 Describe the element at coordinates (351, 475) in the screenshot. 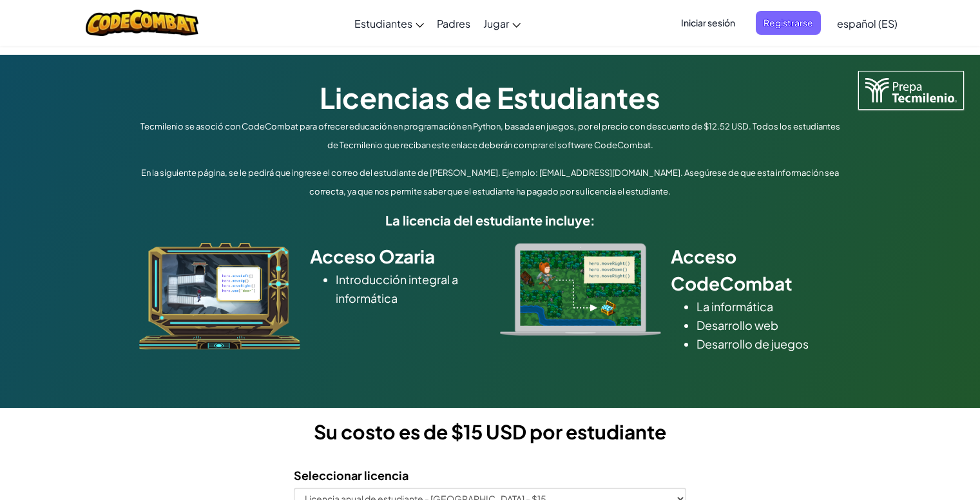

I see `label: Seleccionar licencia` at that location.